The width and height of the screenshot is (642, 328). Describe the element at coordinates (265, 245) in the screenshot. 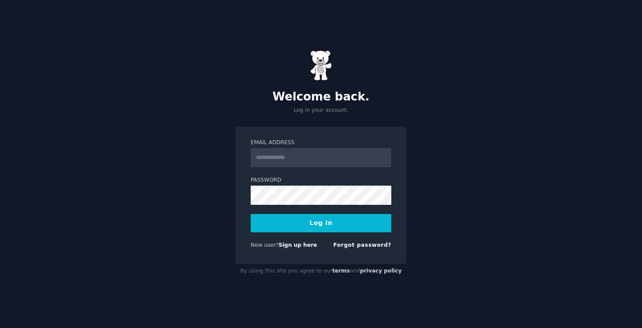

I see `span: New user?` at that location.